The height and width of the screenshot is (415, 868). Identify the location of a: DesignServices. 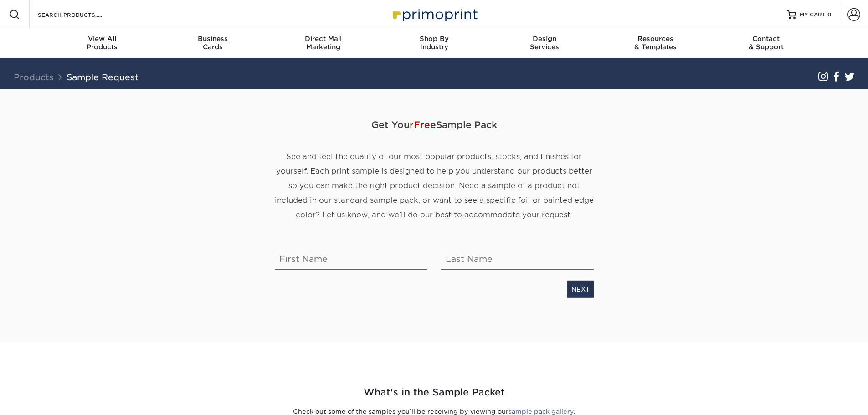
(545, 44).